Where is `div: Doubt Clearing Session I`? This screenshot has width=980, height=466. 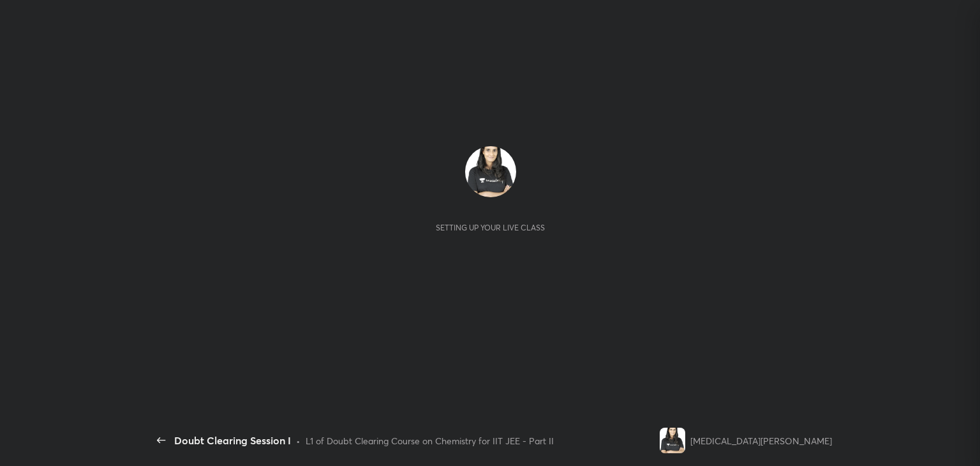
div: Doubt Clearing Session I is located at coordinates (233, 440).